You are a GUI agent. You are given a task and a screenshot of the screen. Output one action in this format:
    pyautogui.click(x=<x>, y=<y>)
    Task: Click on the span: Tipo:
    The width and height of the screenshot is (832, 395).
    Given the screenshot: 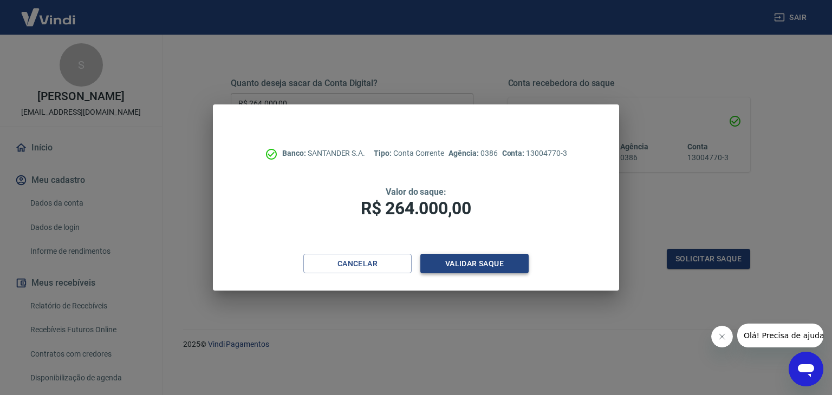 What is the action you would take?
    pyautogui.click(x=383, y=153)
    